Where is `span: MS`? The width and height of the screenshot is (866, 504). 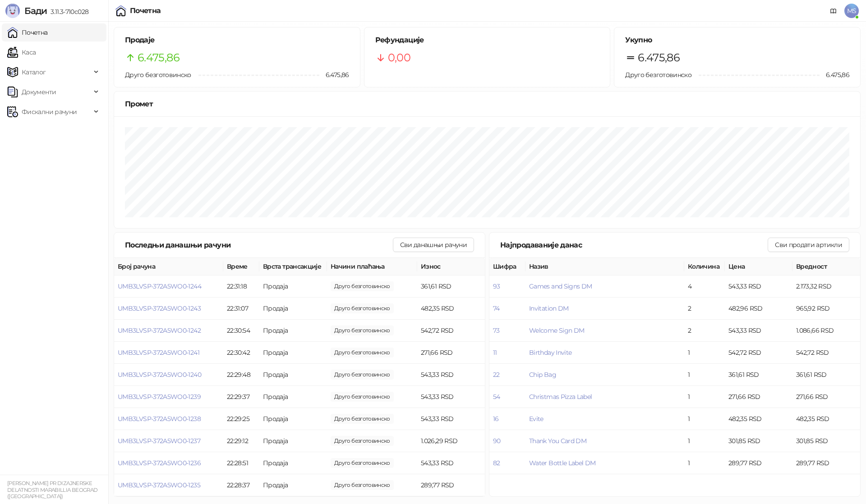 span: MS is located at coordinates (852, 11).